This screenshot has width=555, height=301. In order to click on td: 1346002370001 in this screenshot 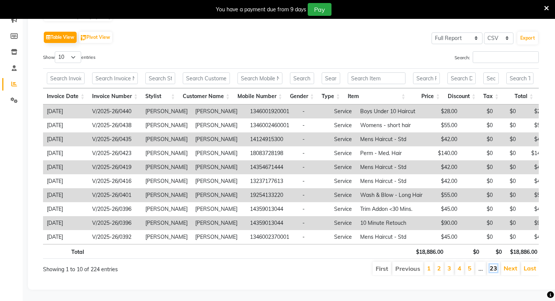, I will do `click(272, 237)`.